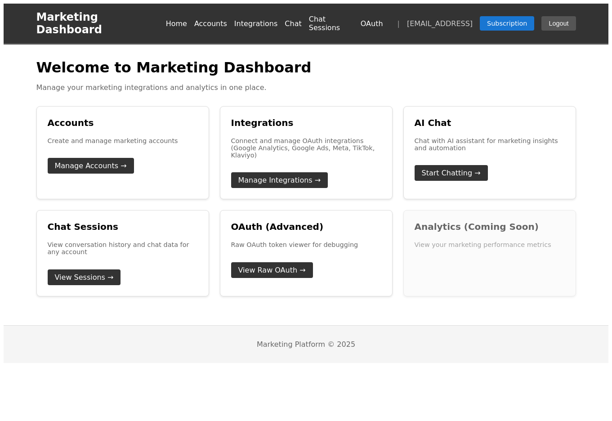  What do you see at coordinates (306, 148) in the screenshot?
I see `p: Connect and manage OAuth integrations (Google Analytics, Google Ads, Meta, TikTok, Klaviyo)` at bounding box center [306, 148].